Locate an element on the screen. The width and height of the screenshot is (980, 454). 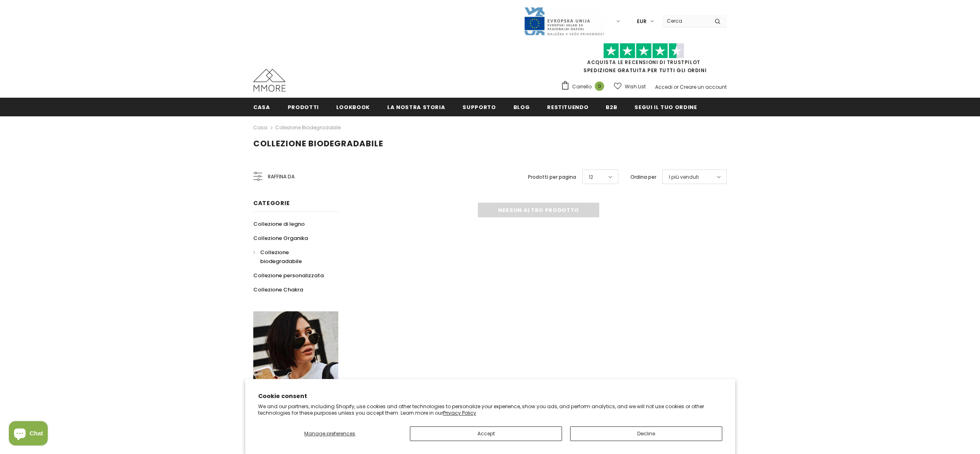
a: B2B is located at coordinates (611, 106).